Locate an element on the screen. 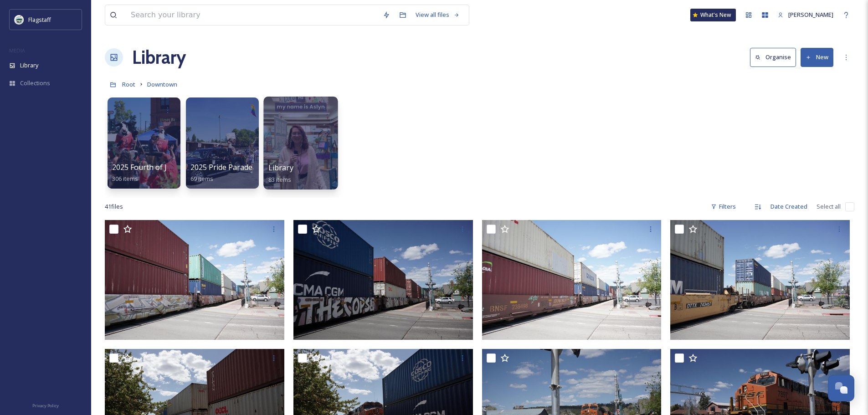 Image resolution: width=868 pixels, height=415 pixels. div: Date Created is located at coordinates (789, 206).